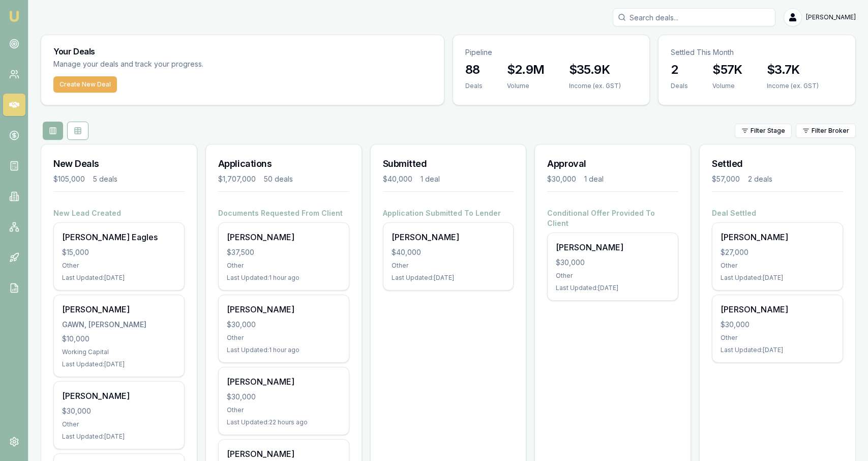 The height and width of the screenshot is (461, 868). What do you see at coordinates (756, 52) in the screenshot?
I see `p: Settled This Month` at bounding box center [756, 52].